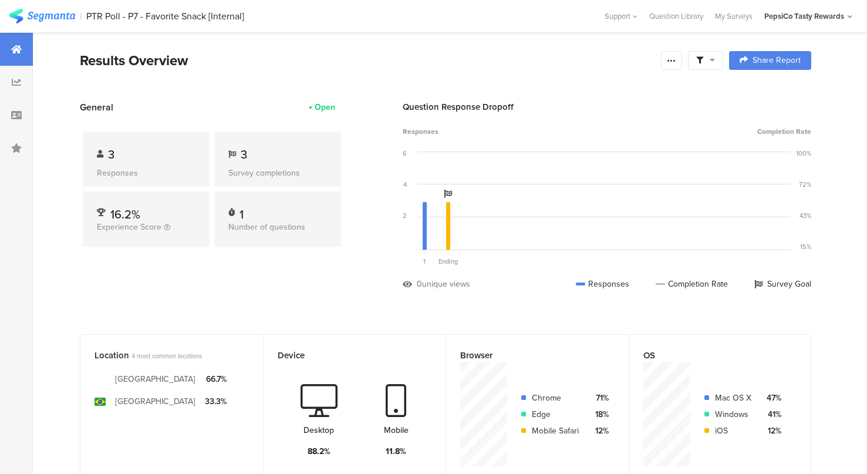  Describe the element at coordinates (734, 16) in the screenshot. I see `div: My Surveys` at that location.